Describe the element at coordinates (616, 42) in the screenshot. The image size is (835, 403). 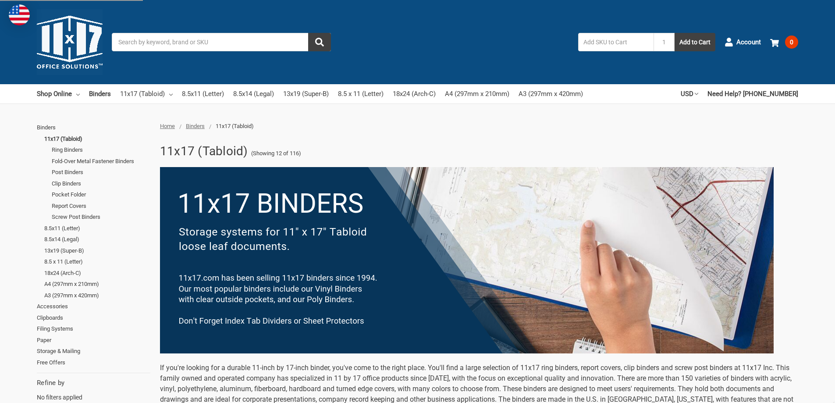
I see `input: Add SKU to Cart` at that location.